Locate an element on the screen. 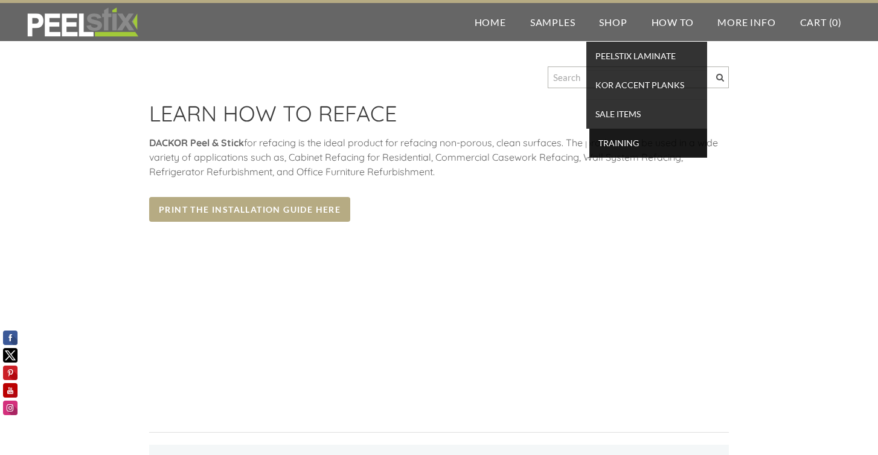 The height and width of the screenshot is (455, 878). input: Search is located at coordinates (639, 77).